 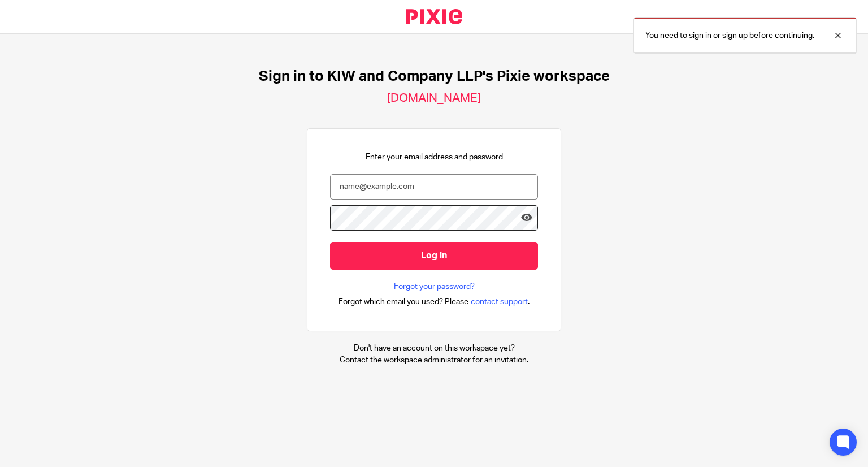 What do you see at coordinates (434, 186) in the screenshot?
I see `input: name@example.com` at bounding box center [434, 186].